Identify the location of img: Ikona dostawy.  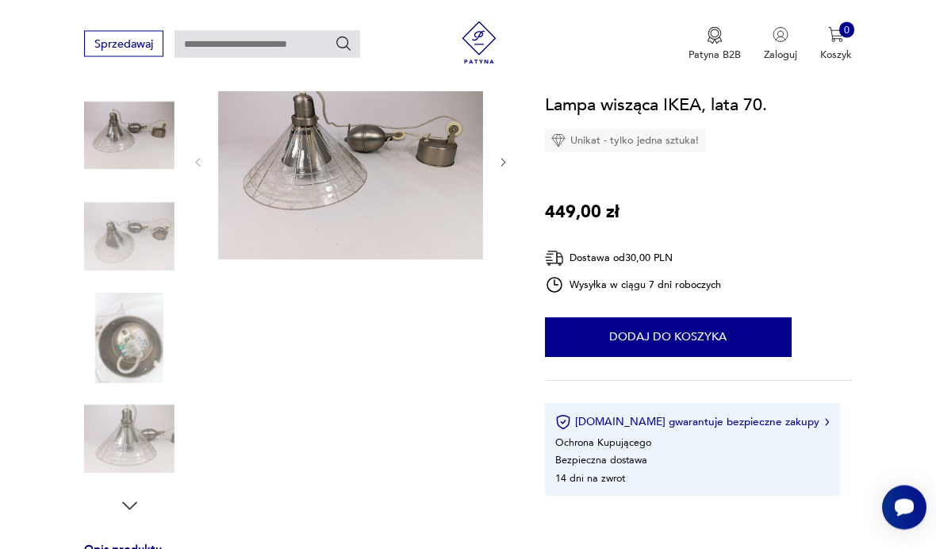
(555, 258).